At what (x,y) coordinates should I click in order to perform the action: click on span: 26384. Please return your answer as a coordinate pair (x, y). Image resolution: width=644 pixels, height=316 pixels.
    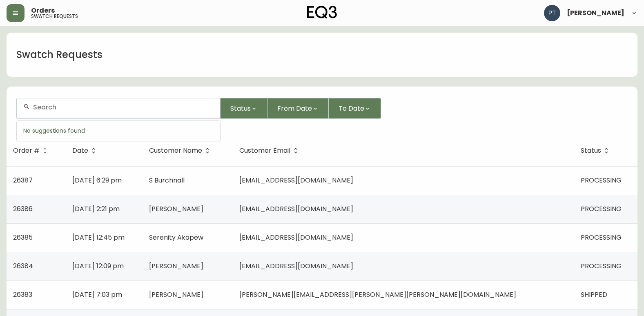
    Looking at the image, I should click on (23, 266).